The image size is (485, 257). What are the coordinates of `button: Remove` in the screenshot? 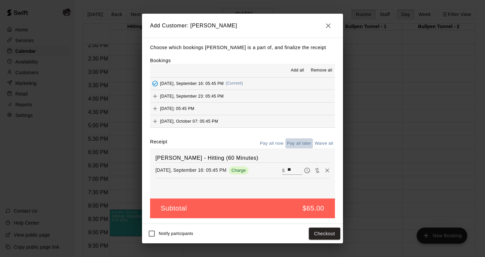 It's located at (327, 171).